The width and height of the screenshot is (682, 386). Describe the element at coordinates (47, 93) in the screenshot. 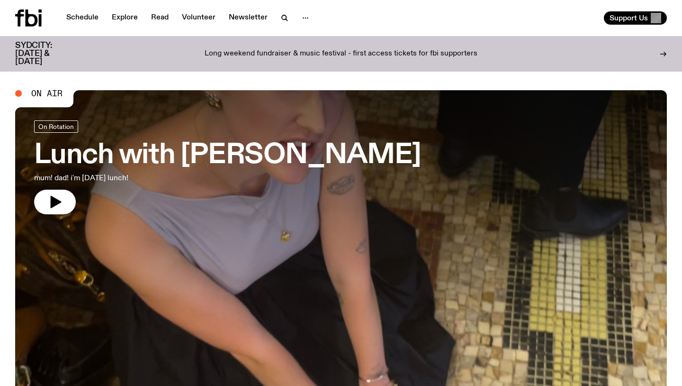

I see `span: On Air` at that location.